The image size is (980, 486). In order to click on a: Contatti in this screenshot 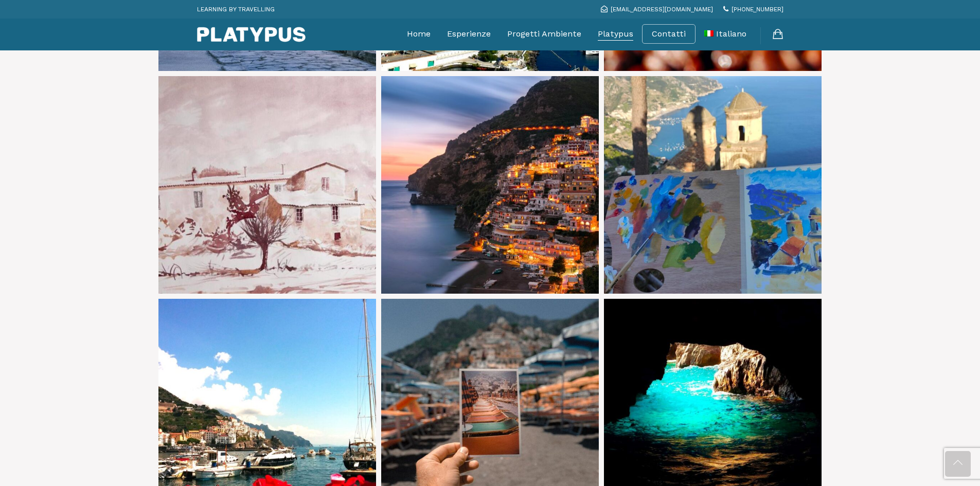, I will do `click(669, 34)`.